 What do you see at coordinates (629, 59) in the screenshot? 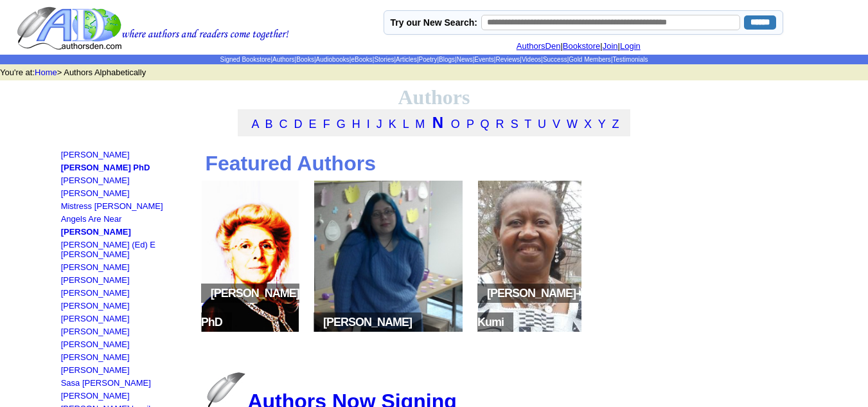
I see `a: Testimonials` at bounding box center [629, 59].